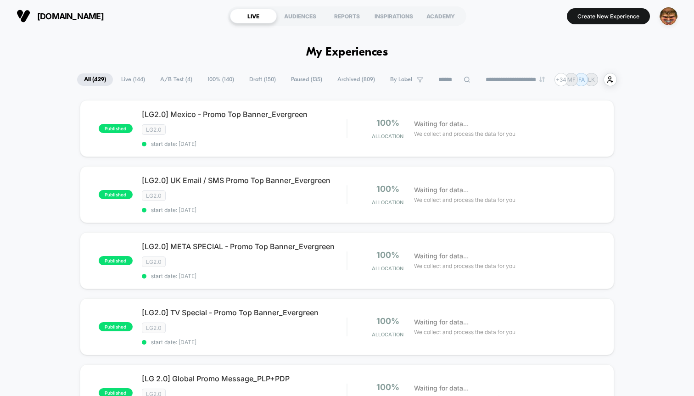 This screenshot has height=396, width=694. What do you see at coordinates (401, 79) in the screenshot?
I see `span: By Label` at bounding box center [401, 79].